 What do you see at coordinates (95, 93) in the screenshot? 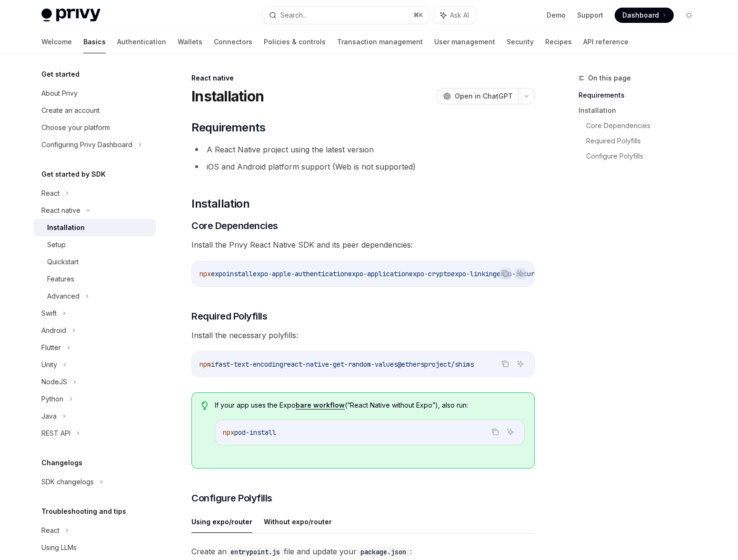
I see `a: About Privy` at bounding box center [95, 93].